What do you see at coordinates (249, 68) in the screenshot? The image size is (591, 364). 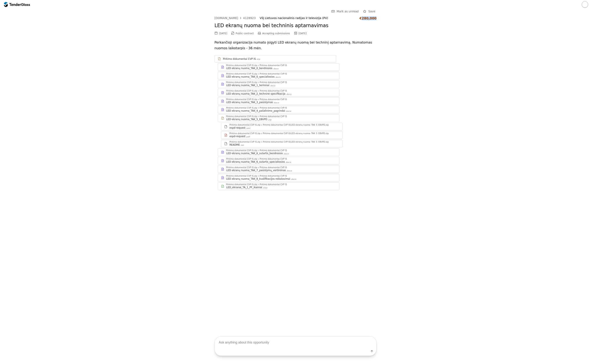 I see `div: LED ekranų nuoma_TAK_0_bendrosios` at bounding box center [249, 68].